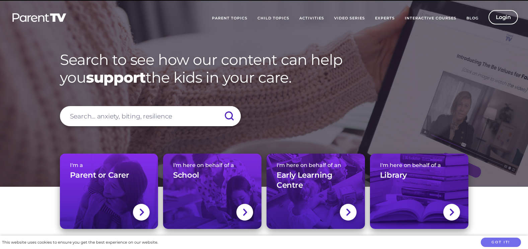  What do you see at coordinates (212, 191) in the screenshot?
I see `a: I'm here on behalf of aSchool` at bounding box center [212, 191].